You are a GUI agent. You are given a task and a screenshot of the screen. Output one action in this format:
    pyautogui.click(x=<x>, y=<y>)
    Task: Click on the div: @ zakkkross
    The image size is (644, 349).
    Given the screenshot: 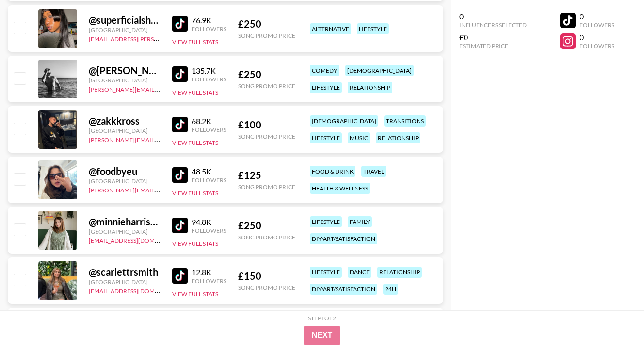 What is the action you would take?
    pyautogui.click(x=125, y=120)
    